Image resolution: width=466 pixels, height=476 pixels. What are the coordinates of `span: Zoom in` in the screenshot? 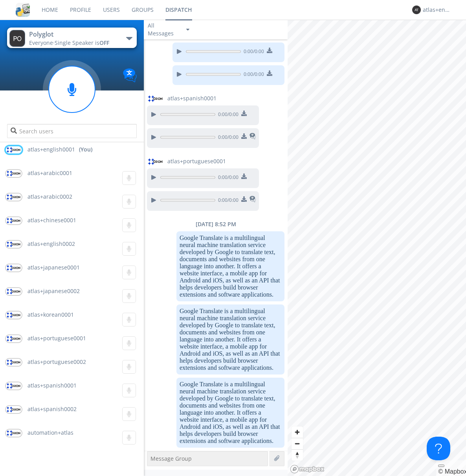 It's located at (297, 432).